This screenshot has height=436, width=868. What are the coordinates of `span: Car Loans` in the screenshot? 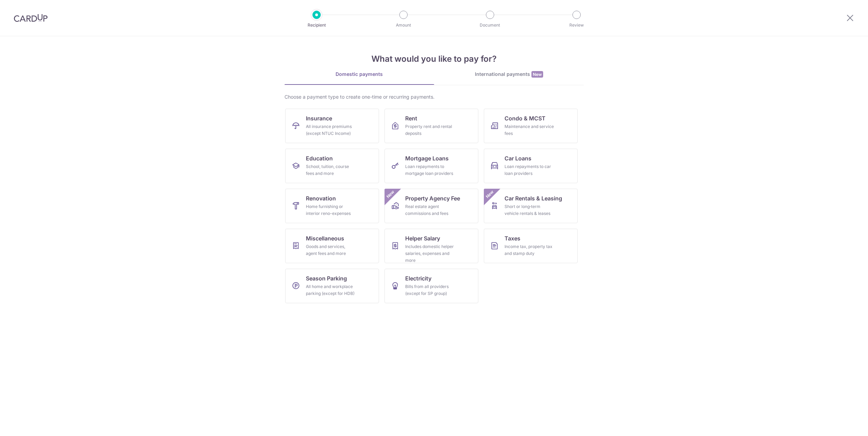 It's located at (518, 158).